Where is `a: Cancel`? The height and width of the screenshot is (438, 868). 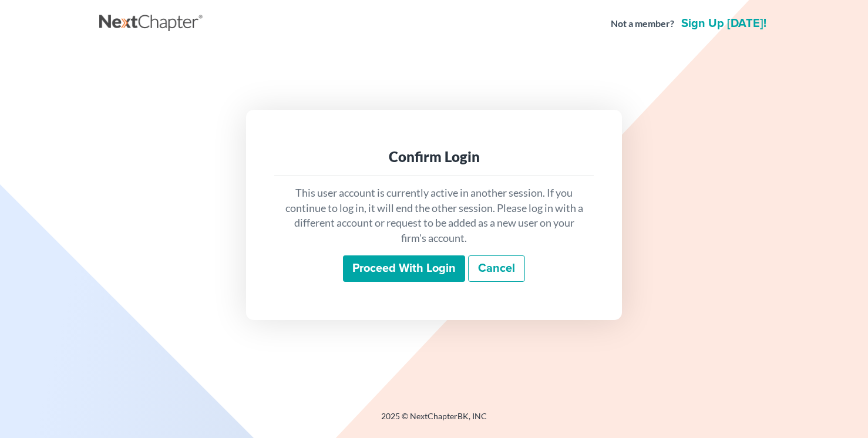 a: Cancel is located at coordinates (496, 269).